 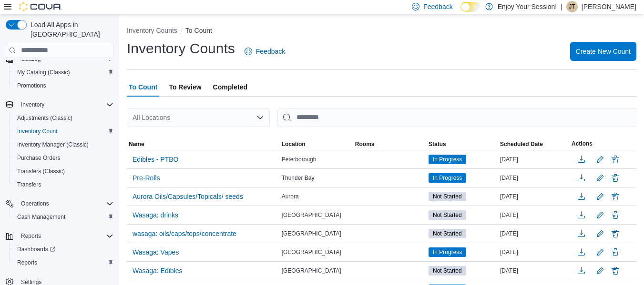 What do you see at coordinates (521, 144) in the screenshot?
I see `span: Scheduled Date` at bounding box center [521, 144].